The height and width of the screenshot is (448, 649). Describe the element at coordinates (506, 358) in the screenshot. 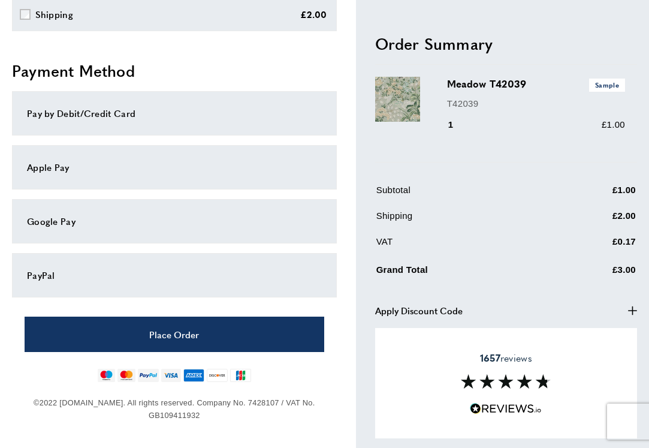

I see `span: reviews` at that location.